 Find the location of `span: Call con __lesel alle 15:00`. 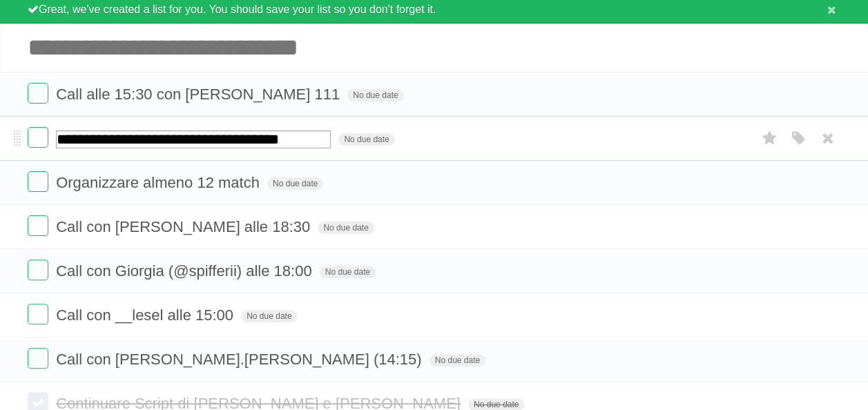

span: Call con __lesel alle 15:00 is located at coordinates (146, 315).